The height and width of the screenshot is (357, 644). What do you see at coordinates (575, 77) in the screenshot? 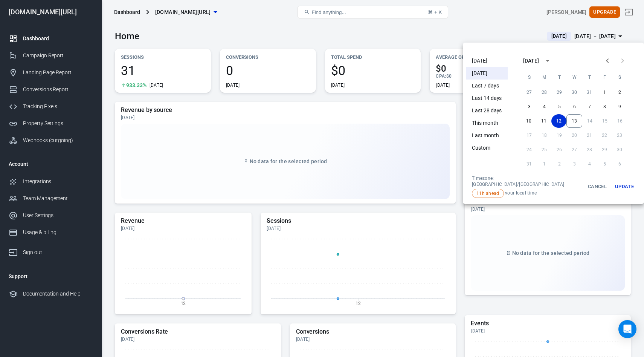
I see `span: Wednesday` at bounding box center [575, 77].